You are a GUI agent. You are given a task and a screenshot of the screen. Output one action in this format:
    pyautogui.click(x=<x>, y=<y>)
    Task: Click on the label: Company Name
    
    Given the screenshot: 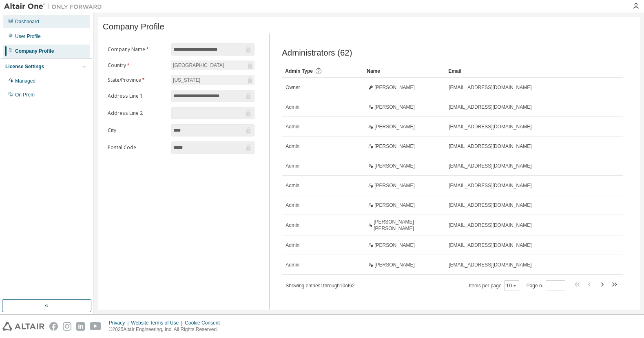 What is the action you would take?
    pyautogui.click(x=137, y=49)
    